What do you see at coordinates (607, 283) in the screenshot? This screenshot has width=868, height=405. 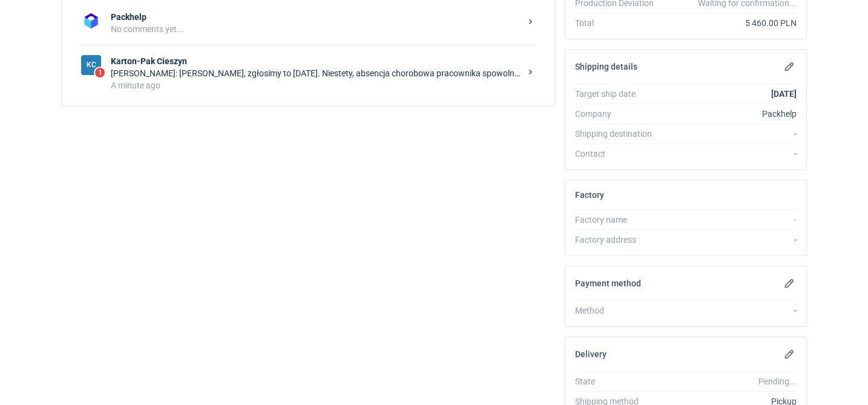 I see `h2: Payment method` at bounding box center [607, 283].